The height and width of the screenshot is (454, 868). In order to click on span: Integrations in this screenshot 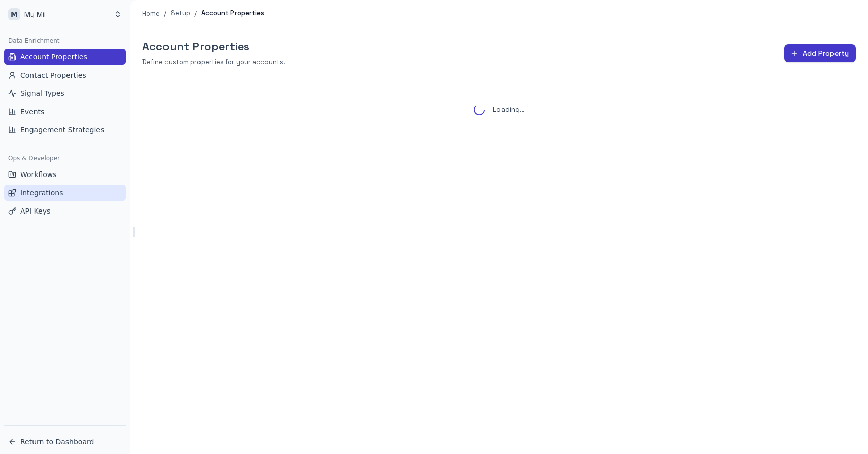, I will do `click(41, 193)`.